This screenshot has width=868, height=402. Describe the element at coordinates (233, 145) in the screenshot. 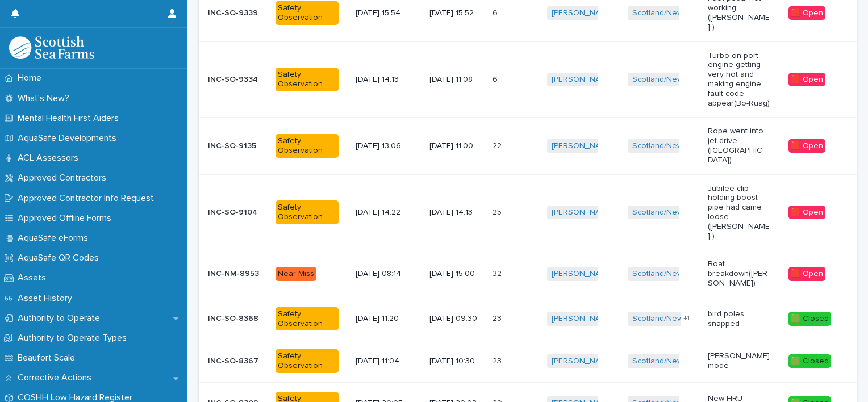

I see `p: INC-SO-9135` at that location.